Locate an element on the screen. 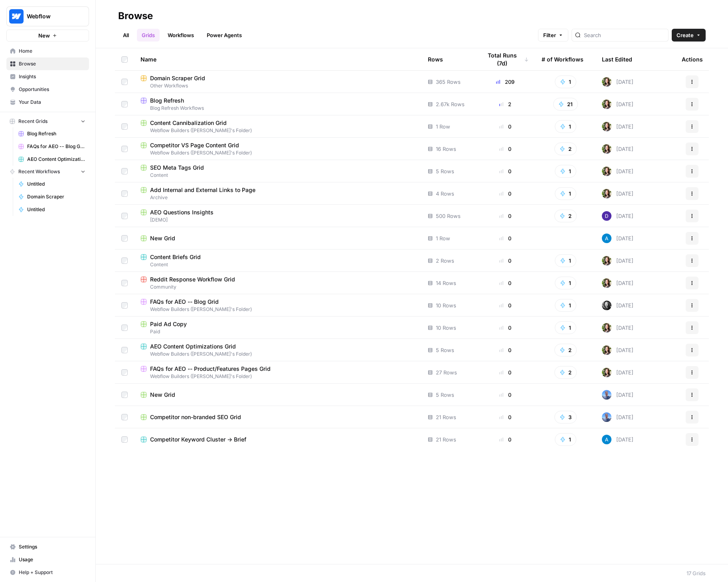  span: 14 Rows is located at coordinates (446, 283).